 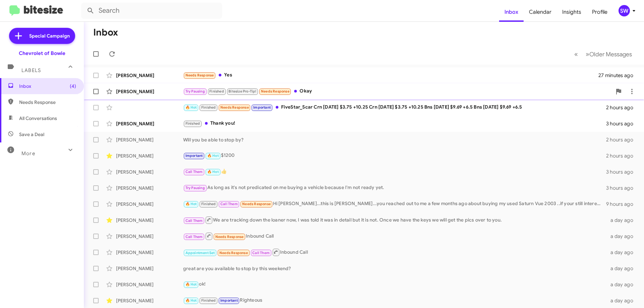 I want to click on button: Previous, so click(x=576, y=54).